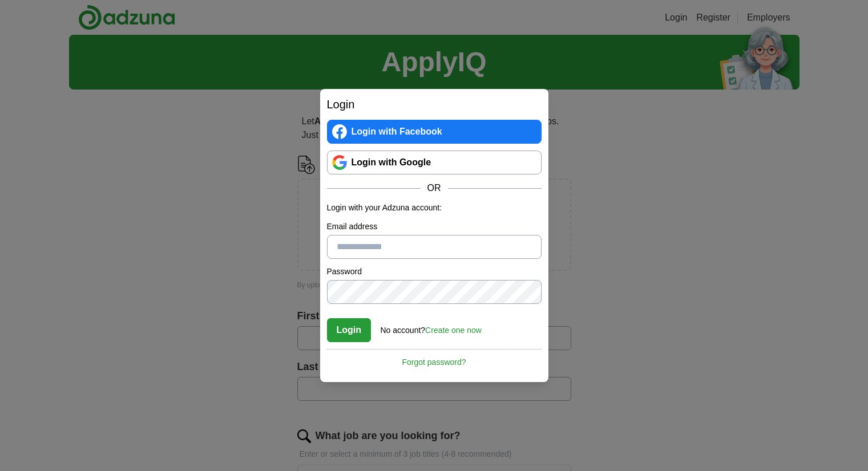 This screenshot has height=471, width=868. I want to click on a: Forgot password?, so click(434, 359).